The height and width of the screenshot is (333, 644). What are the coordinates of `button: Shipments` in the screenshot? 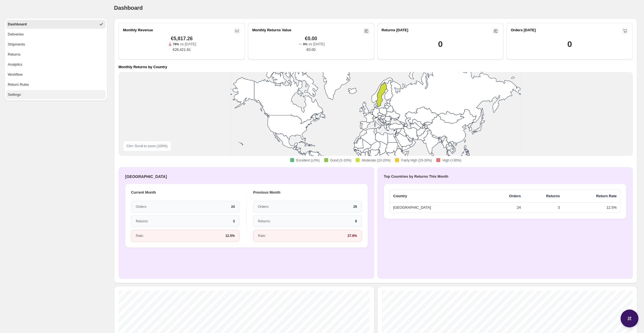 It's located at (56, 44).